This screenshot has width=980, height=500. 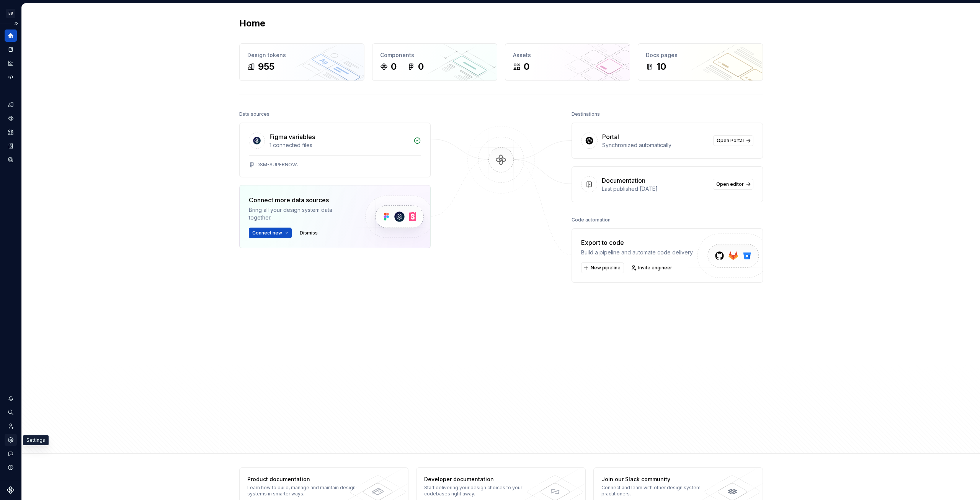 I want to click on span: Open Portal, so click(x=730, y=140).